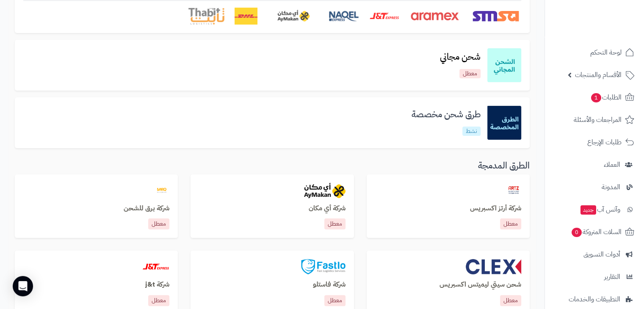 This screenshot has width=644, height=309. What do you see at coordinates (272, 206) in the screenshot?
I see `a: aymakanشركة أي مكانمعطل` at bounding box center [272, 206].